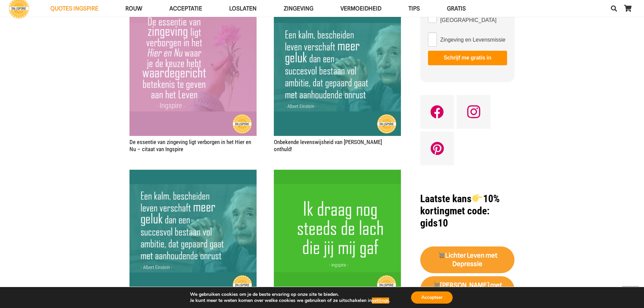 The height and width of the screenshot is (308, 644). I want to click on button: Schrijf me gratis in, so click(467, 58).